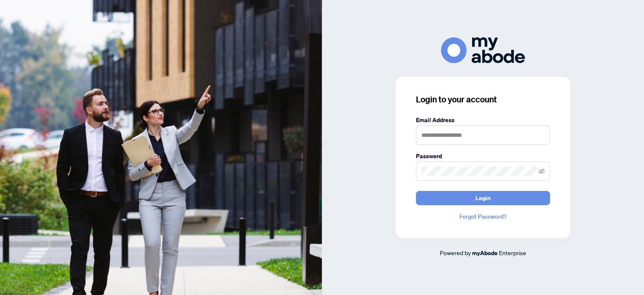 This screenshot has height=295, width=644. What do you see at coordinates (483, 198) in the screenshot?
I see `span: Login` at bounding box center [483, 198].